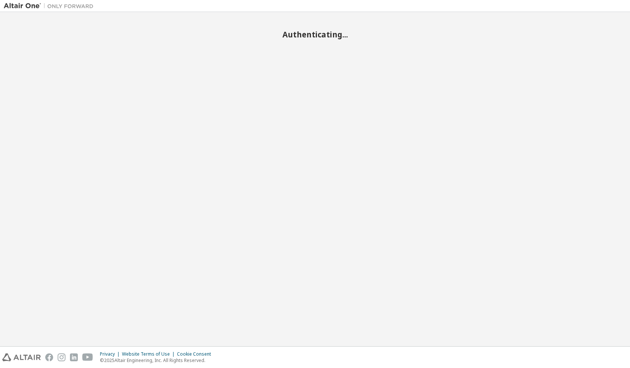  I want to click on img: instagram.svg, so click(61, 357).